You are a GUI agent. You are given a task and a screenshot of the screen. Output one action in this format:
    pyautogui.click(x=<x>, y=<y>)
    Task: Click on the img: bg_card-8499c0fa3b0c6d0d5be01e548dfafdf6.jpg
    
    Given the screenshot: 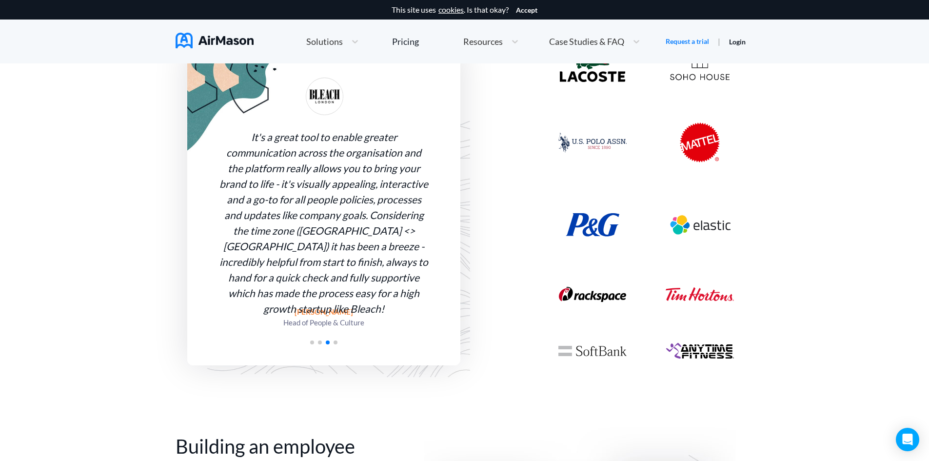 What is the action you would take?
    pyautogui.click(x=238, y=99)
    